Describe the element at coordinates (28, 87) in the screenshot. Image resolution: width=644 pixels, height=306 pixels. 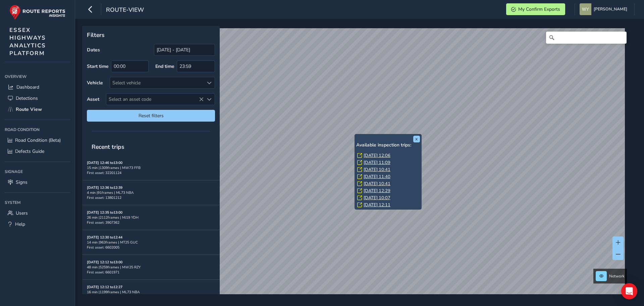
I see `span: Dashboard` at that location.